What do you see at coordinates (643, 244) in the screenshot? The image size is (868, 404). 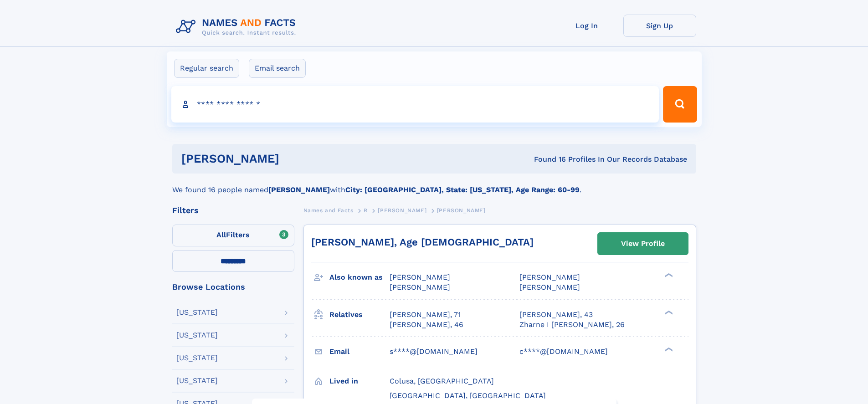 I see `div: View Profile` at bounding box center [643, 244].